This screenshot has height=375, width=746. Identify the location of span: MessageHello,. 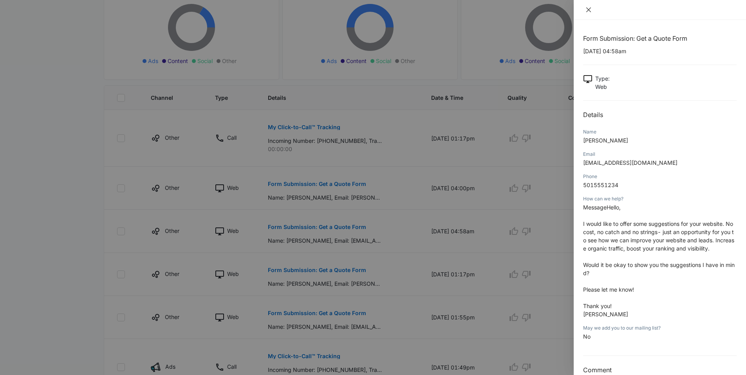
(602, 207).